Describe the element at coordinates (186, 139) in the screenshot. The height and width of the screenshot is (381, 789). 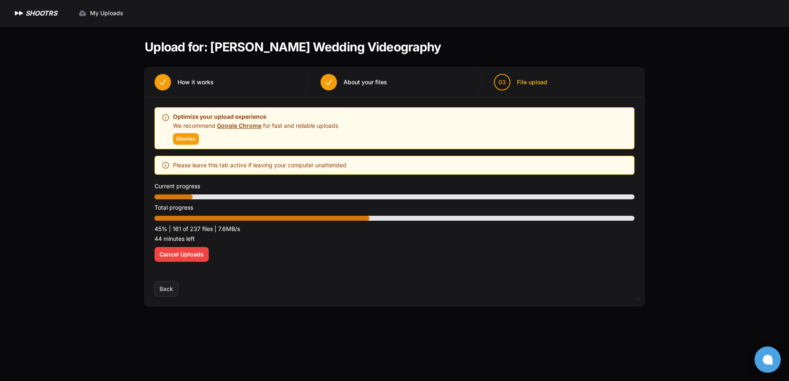
I see `button: Dismiss` at that location.